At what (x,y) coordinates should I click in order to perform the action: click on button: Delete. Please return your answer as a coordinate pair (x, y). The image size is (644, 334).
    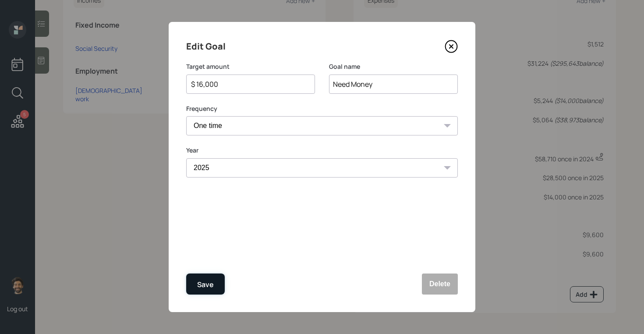
    Looking at the image, I should click on (440, 284).